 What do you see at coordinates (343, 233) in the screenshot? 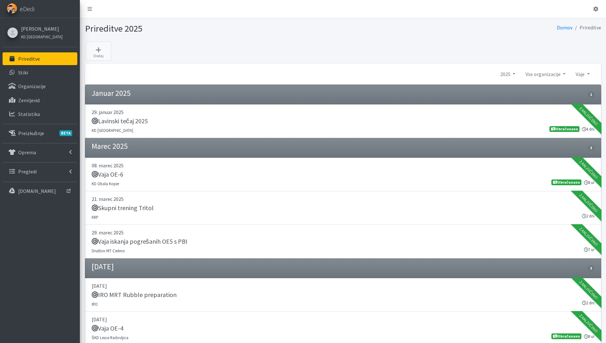
I see `p: 29. marec 2025` at bounding box center [343, 233].